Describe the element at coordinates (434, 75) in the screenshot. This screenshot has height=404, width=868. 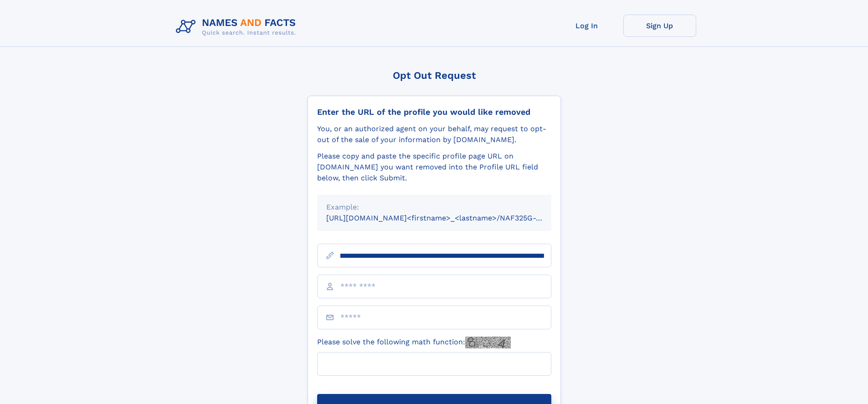
I see `div: Opt Out Request` at that location.